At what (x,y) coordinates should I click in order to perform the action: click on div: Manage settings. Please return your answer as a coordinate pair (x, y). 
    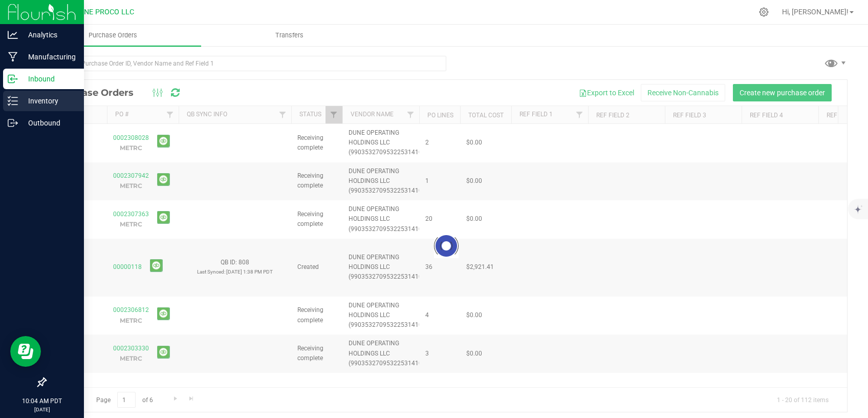
    Looking at the image, I should click on (763, 12).